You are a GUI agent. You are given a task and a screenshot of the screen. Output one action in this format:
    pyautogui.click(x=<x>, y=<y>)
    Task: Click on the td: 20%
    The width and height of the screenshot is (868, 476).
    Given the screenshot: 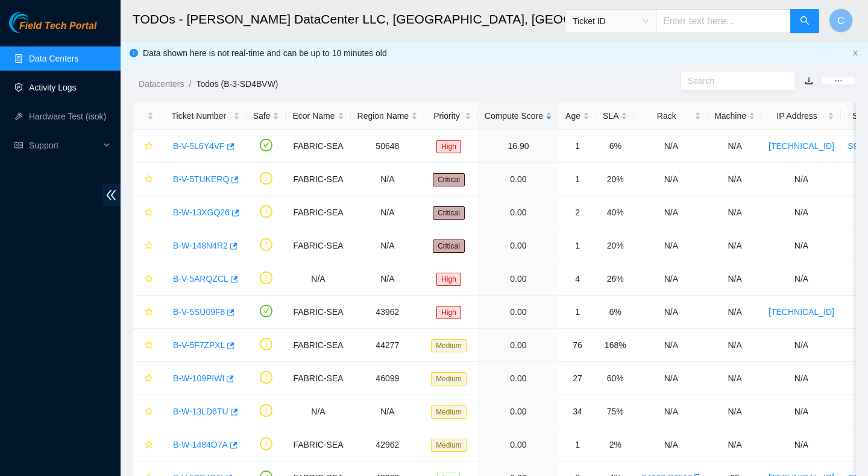 What is the action you would take?
    pyautogui.click(x=615, y=179)
    